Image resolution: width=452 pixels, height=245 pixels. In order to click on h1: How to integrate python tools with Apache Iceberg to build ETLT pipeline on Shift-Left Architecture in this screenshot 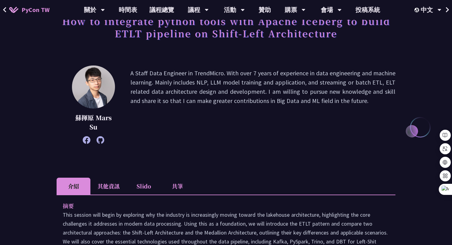, I will do `click(226, 27)`.